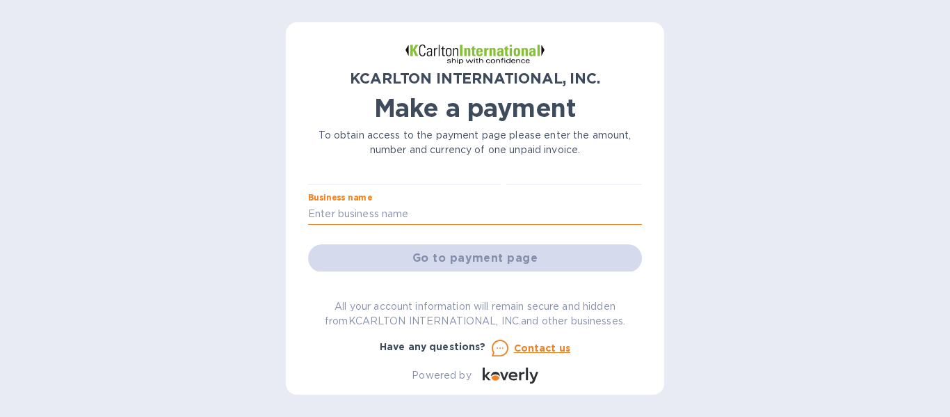 The width and height of the screenshot is (950, 417). Describe the element at coordinates (475, 214) in the screenshot. I see `input: Enter business name` at that location.